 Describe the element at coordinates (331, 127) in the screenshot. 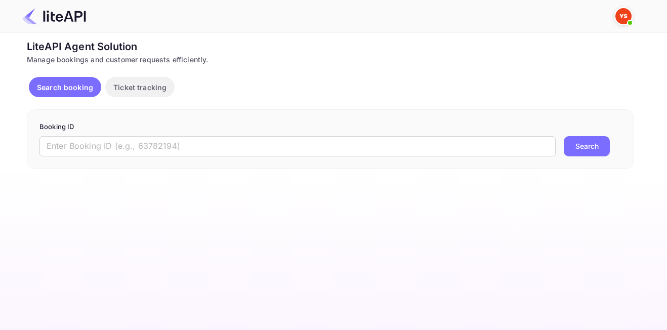

I see `p: Booking ID` at that location.